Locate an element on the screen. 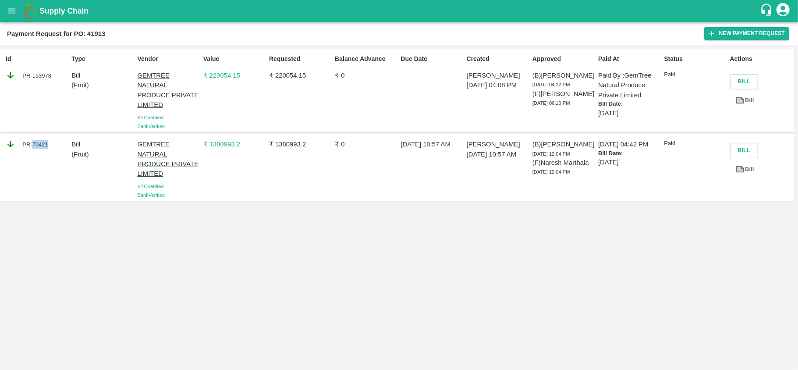  p: Created is located at coordinates (498, 59).